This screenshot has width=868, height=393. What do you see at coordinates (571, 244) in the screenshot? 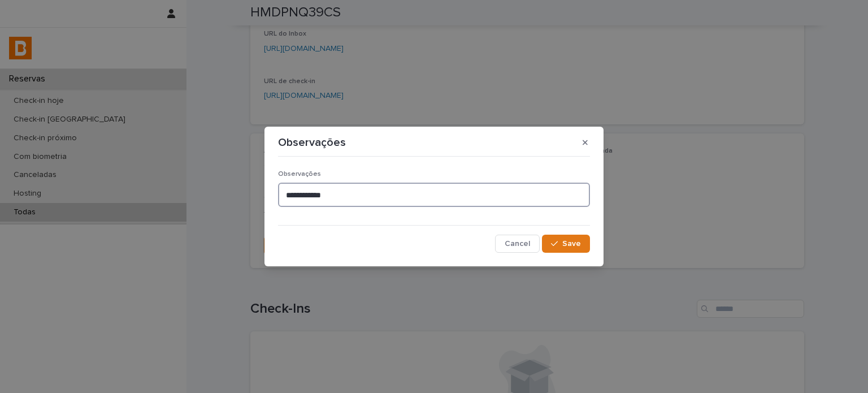
I see `span: Save` at bounding box center [571, 244].